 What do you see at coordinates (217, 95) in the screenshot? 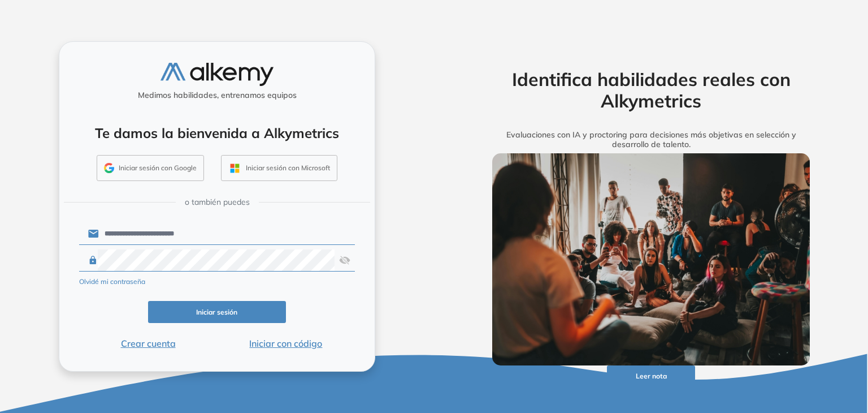
I see `h5: Medimos habilidades, entrenamos equipos` at bounding box center [217, 95].